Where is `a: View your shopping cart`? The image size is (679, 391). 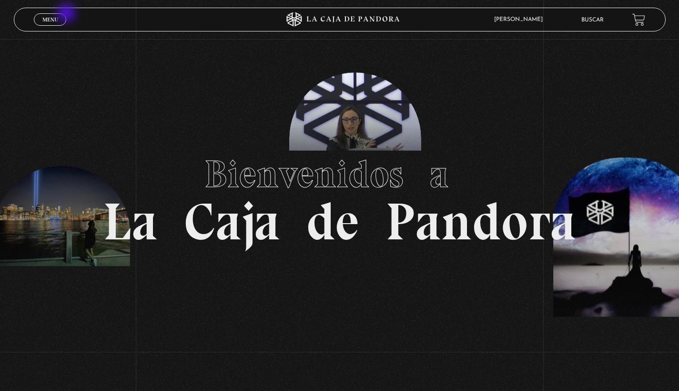 a: View your shopping cart is located at coordinates (638, 20).